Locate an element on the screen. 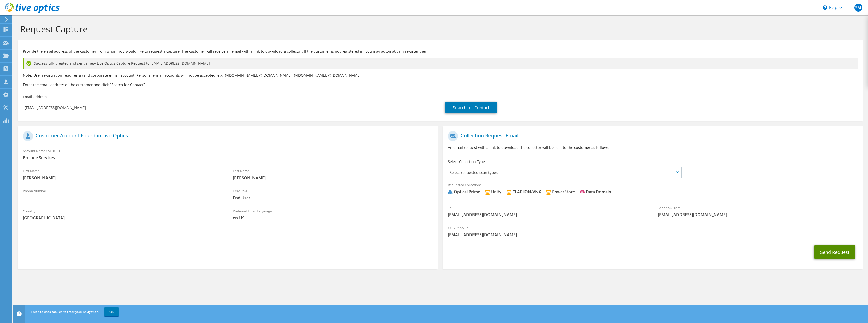  div: CC & Reply To is located at coordinates (653, 231).